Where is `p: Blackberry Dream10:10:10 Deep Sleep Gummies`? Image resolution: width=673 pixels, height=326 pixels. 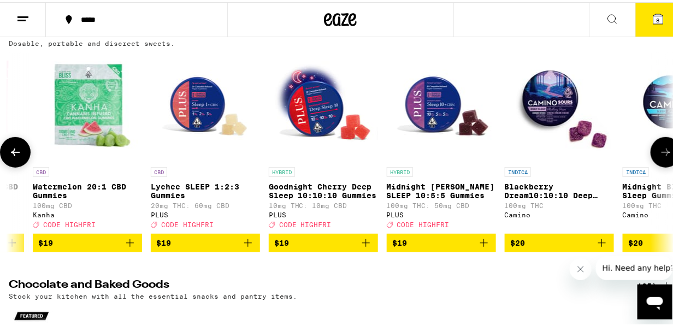 p: Blackberry Dream10:10:10 Deep Sleep Gummies is located at coordinates (559, 189).